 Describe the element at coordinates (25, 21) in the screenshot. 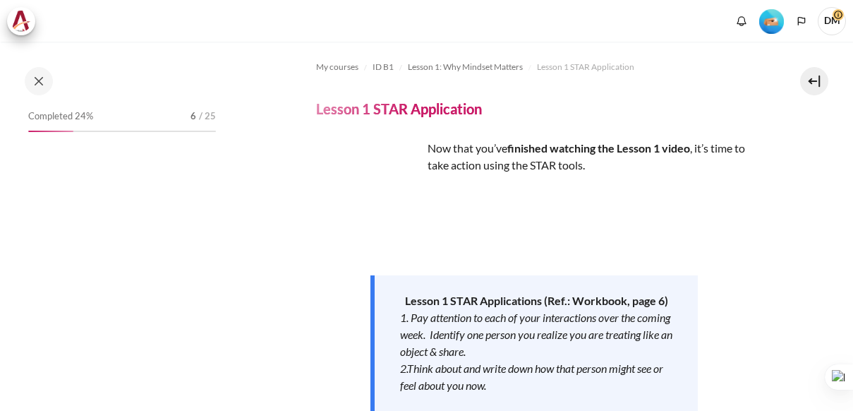

I see `a: Architeck Architeck` at that location.